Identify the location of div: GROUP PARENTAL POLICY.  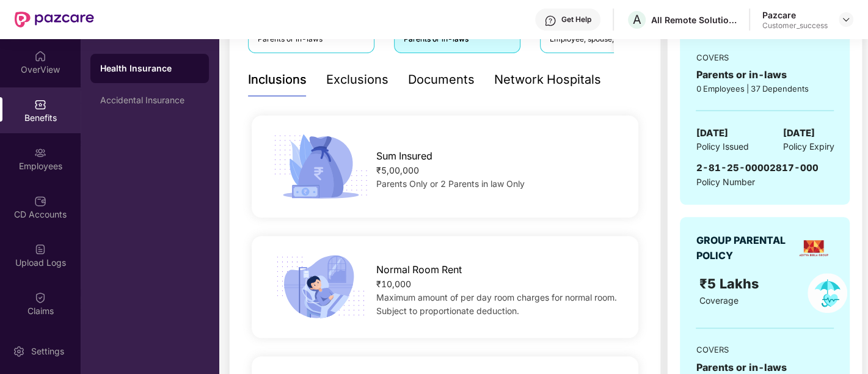
(744, 248).